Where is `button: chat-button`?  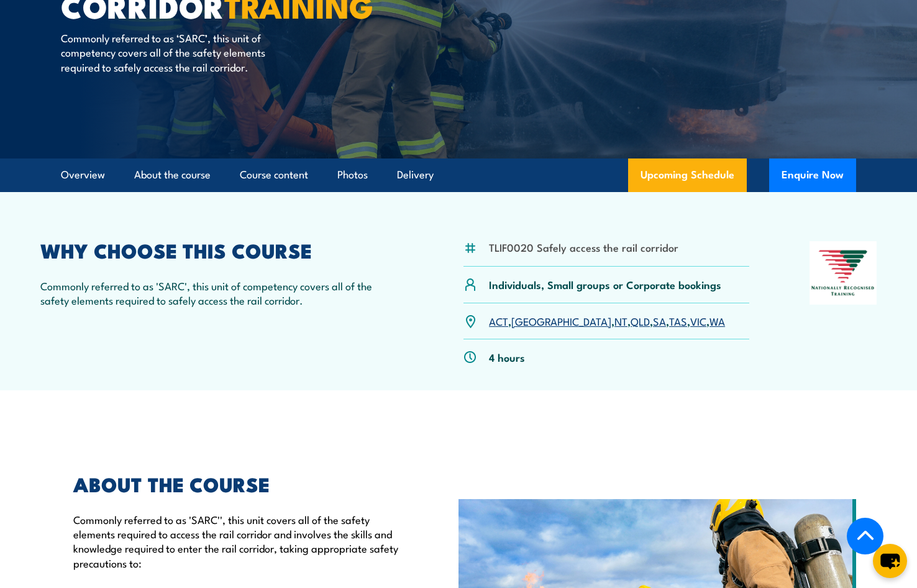 button: chat-button is located at coordinates (890, 561).